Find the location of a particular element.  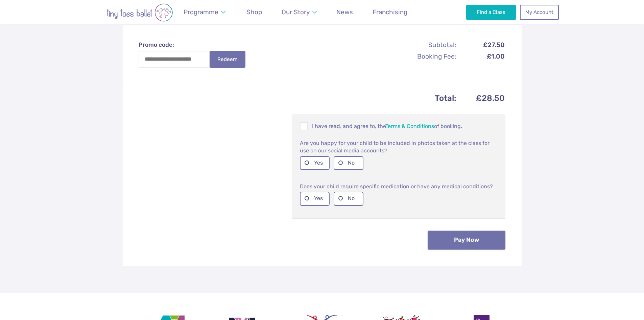

p: Are you happy for your child to be included in photos taken at the class for use on our social me... is located at coordinates (399, 147).